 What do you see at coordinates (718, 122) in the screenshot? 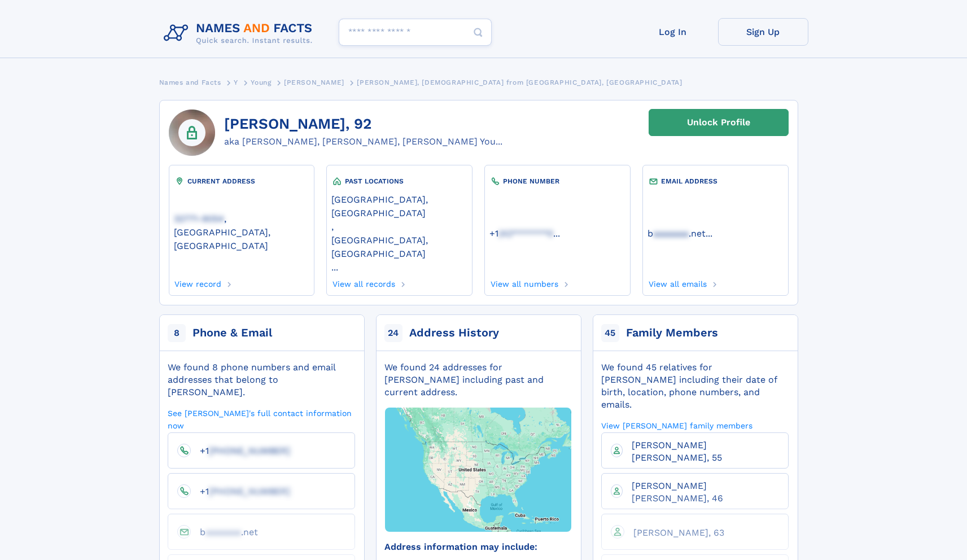
I see `a: Unlock Profile` at bounding box center [718, 122].